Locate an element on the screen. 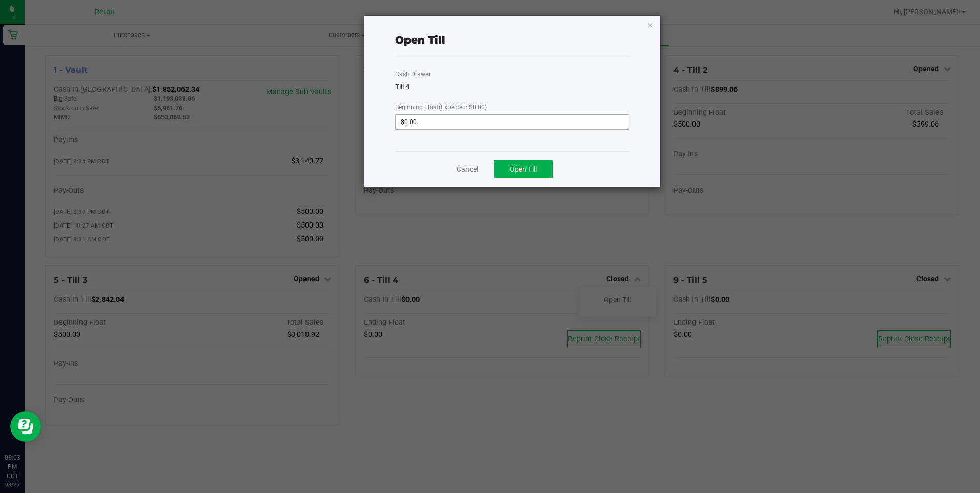 The image size is (980, 493). button: Open Till is located at coordinates (523, 169).